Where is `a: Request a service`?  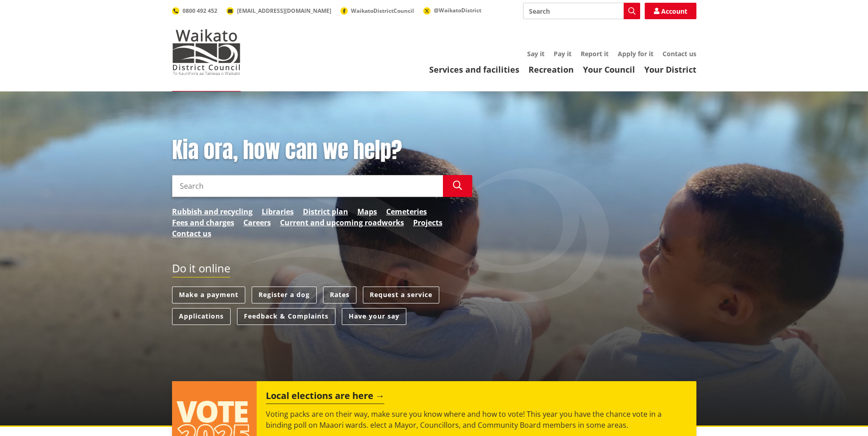 a: Request a service is located at coordinates (401, 295).